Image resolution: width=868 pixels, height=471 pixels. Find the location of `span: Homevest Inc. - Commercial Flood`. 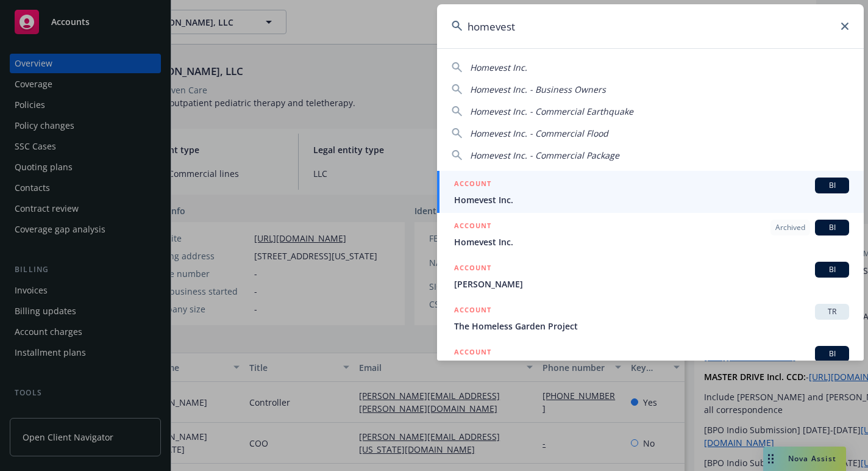

span: Homevest Inc. - Commercial Flood is located at coordinates (539, 133).